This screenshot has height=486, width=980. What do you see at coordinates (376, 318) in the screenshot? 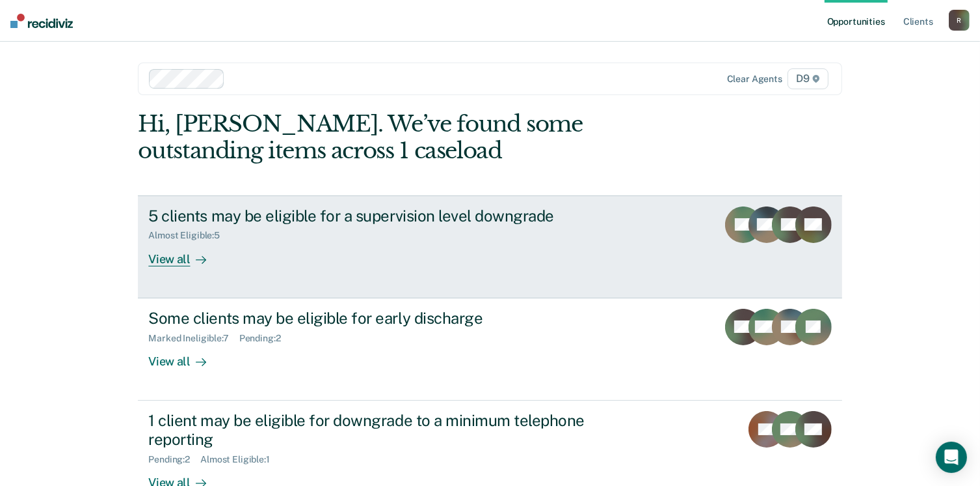
I see `div: Some clients may be eligible for early discharge` at bounding box center [376, 318].